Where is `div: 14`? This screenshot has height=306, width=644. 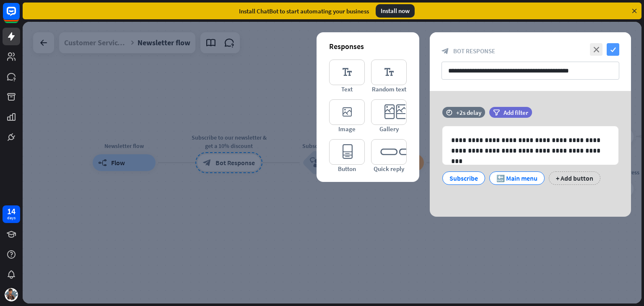
div: 14 is located at coordinates (12, 212).